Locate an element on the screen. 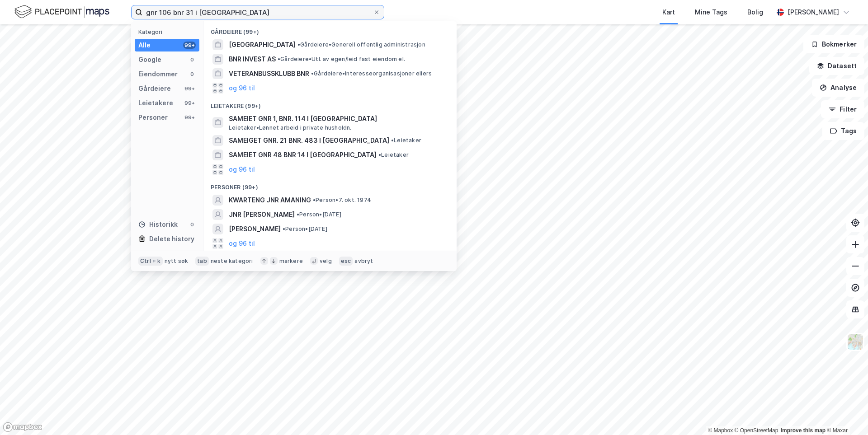 This screenshot has height=435, width=868. div: Gårdeiere (99+) is located at coordinates (330, 29).